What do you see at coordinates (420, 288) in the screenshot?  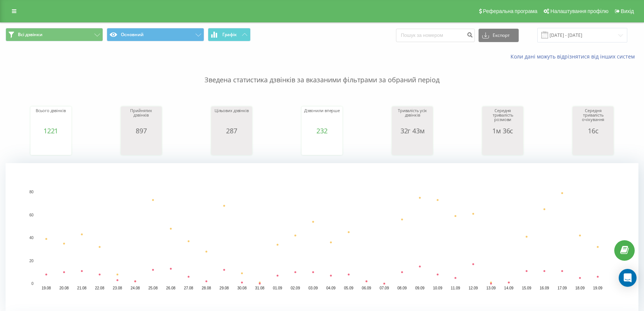 I see `text: 09.09` at bounding box center [420, 288].